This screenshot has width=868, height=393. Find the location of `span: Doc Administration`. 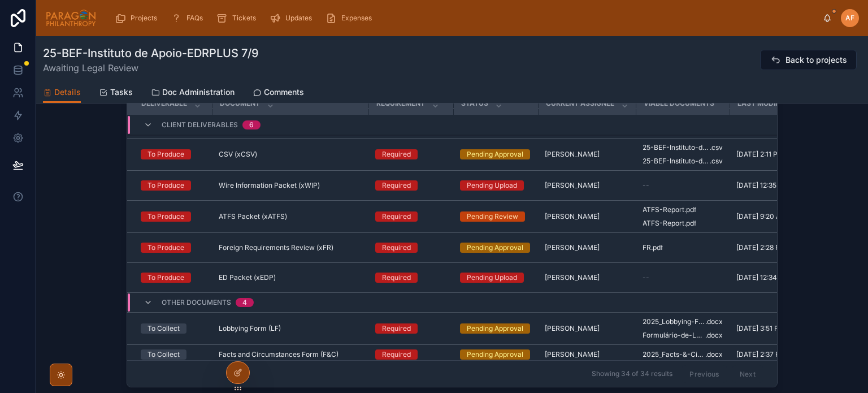

span: Doc Administration is located at coordinates (198, 92).